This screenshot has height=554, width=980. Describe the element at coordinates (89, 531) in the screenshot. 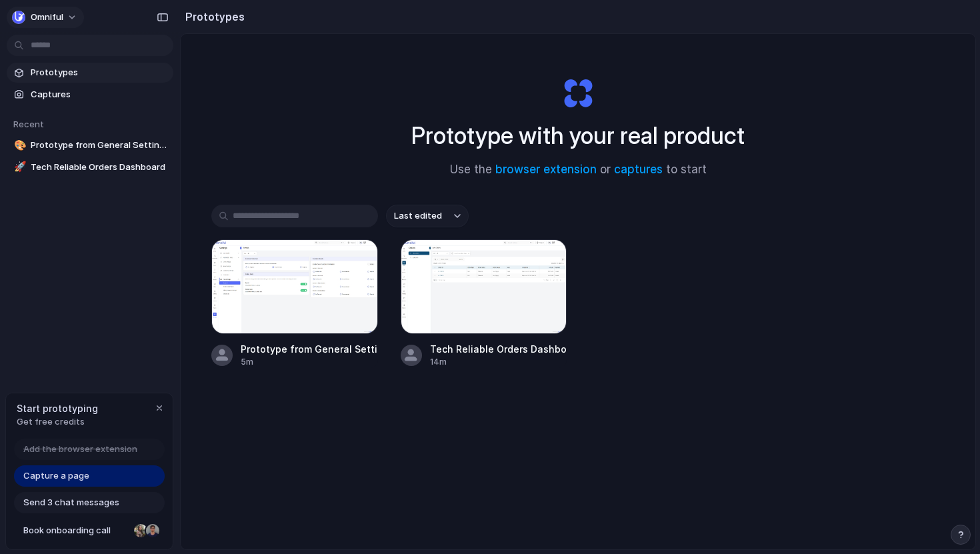

I see `a: Book onboarding call` at that location.